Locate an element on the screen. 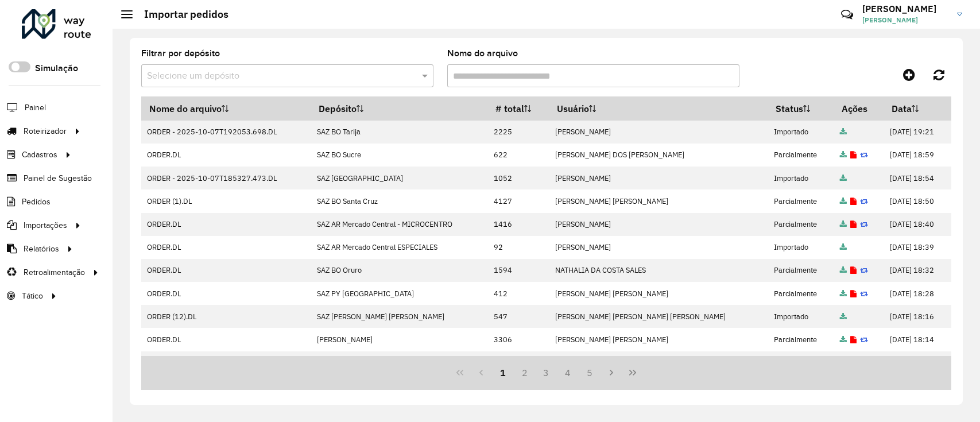  th: # total is located at coordinates (518, 109).